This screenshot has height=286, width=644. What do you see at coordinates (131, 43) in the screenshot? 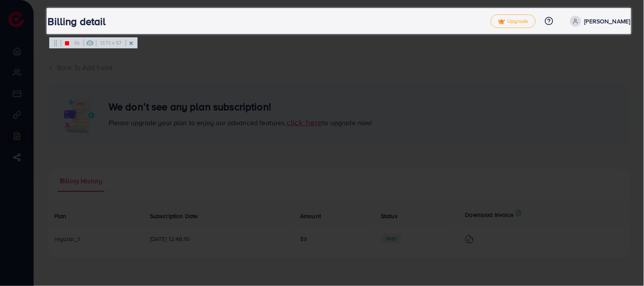
I see `li: Cancel` at bounding box center [131, 43].